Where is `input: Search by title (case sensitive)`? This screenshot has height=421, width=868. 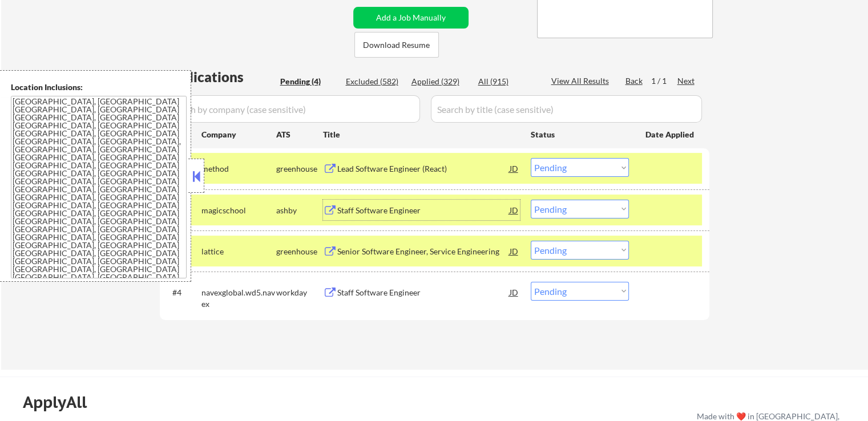
input: Search by title (case sensitive) is located at coordinates (566, 109).